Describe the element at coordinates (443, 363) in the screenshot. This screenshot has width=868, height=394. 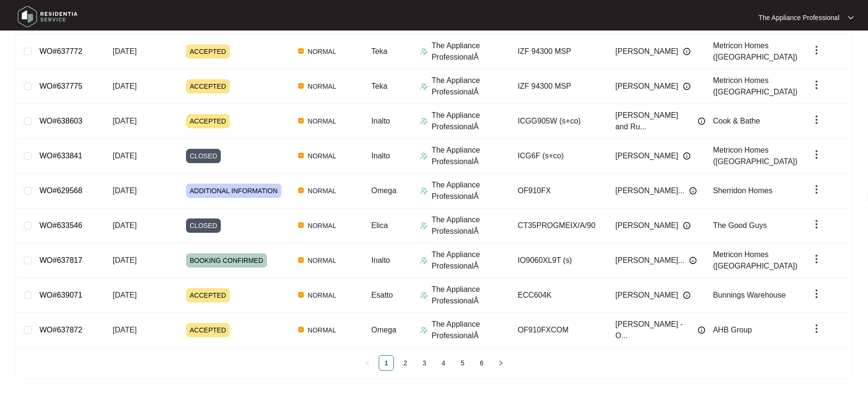
I see `a: 4` at that location.